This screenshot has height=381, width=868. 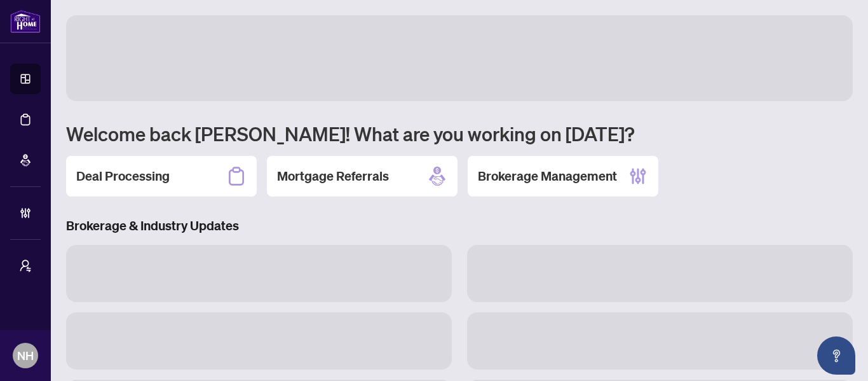 What do you see at coordinates (26, 266) in the screenshot?
I see `span: user-switch` at bounding box center [26, 266].